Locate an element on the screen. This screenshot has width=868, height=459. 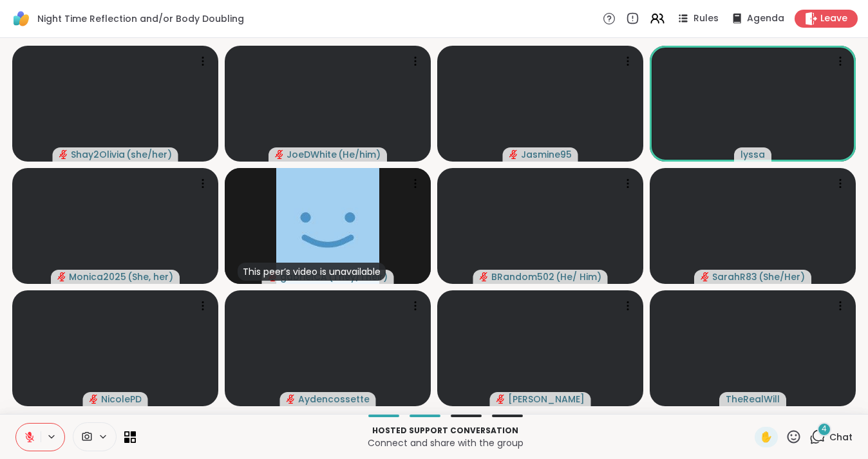
span: 4 is located at coordinates (824, 429).